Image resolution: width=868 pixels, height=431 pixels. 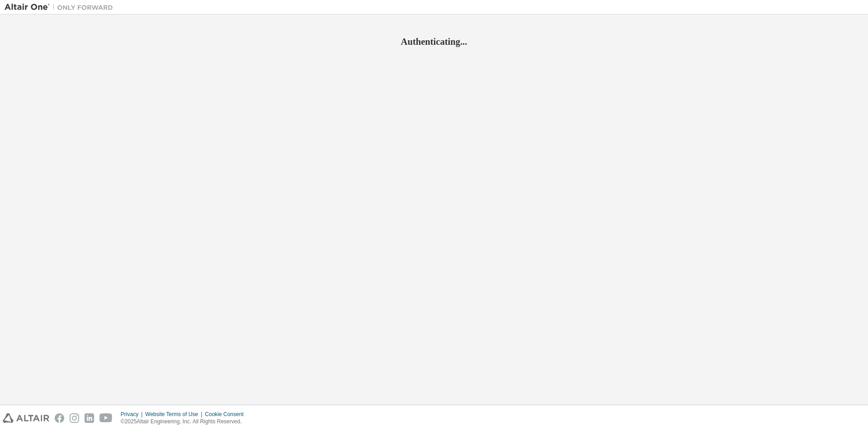 What do you see at coordinates (89, 418) in the screenshot?
I see `img: linkedin.svg` at bounding box center [89, 418].